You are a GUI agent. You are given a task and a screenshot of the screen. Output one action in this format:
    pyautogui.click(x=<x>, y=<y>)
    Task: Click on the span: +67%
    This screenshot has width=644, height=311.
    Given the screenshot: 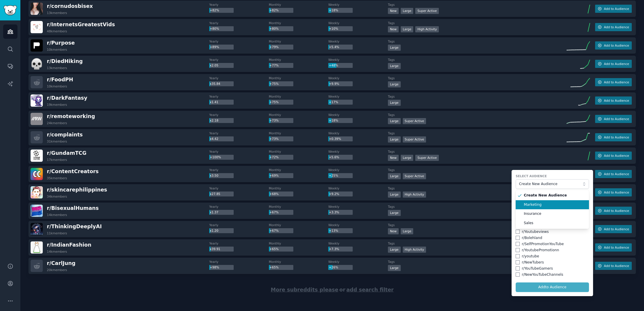 What is the action you would take?
    pyautogui.click(x=274, y=212)
    